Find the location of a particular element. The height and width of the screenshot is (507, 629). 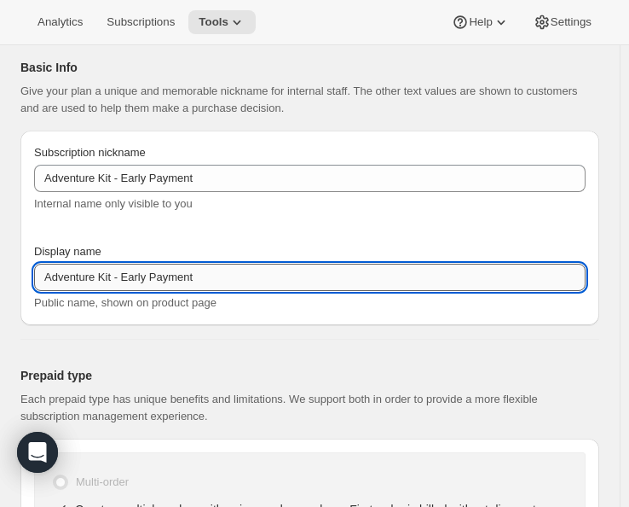

p: Each prepaid type has unique benefits and limitations. We support both in order to provide a more... is located at coordinates (303, 408).